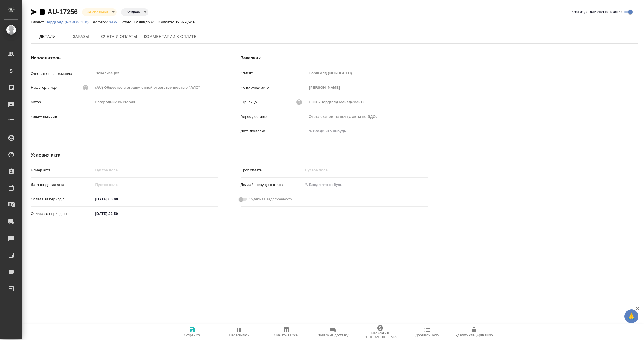  Describe the element at coordinates (273, 116) in the screenshot. I see `p: Адрес доставки` at that location.